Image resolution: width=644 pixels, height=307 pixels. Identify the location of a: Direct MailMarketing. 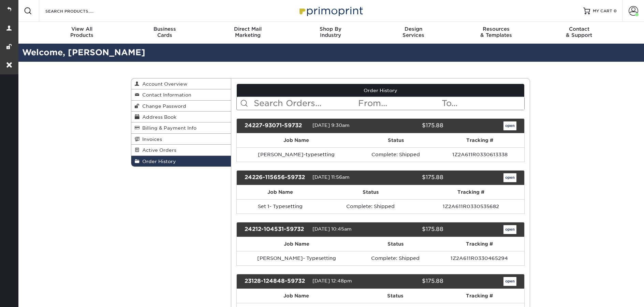
(248, 33).